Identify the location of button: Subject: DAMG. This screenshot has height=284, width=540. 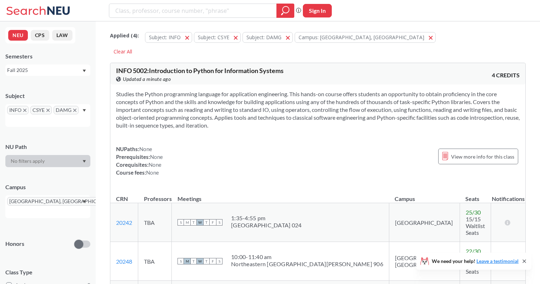
(267, 37).